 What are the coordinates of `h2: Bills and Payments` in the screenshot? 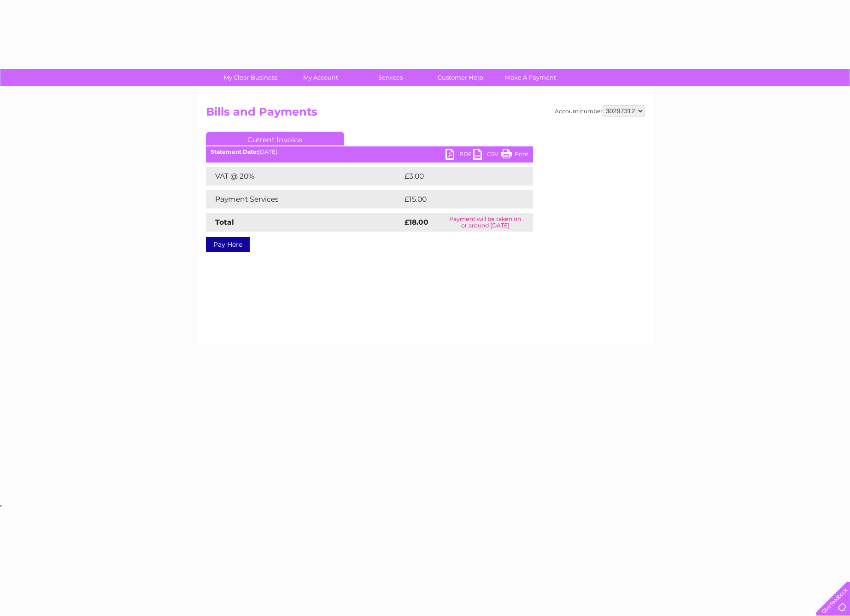 It's located at (425, 114).